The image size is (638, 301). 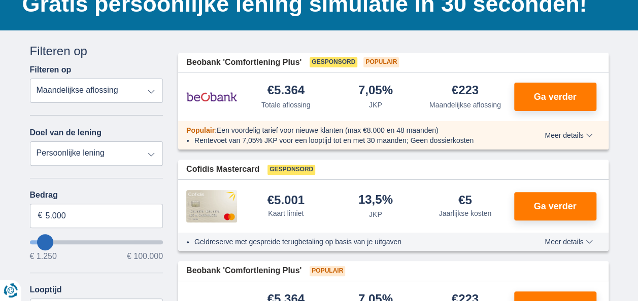 What do you see at coordinates (465, 105) in the screenshot?
I see `div: Maandelijkse aflossing` at bounding box center [465, 105].